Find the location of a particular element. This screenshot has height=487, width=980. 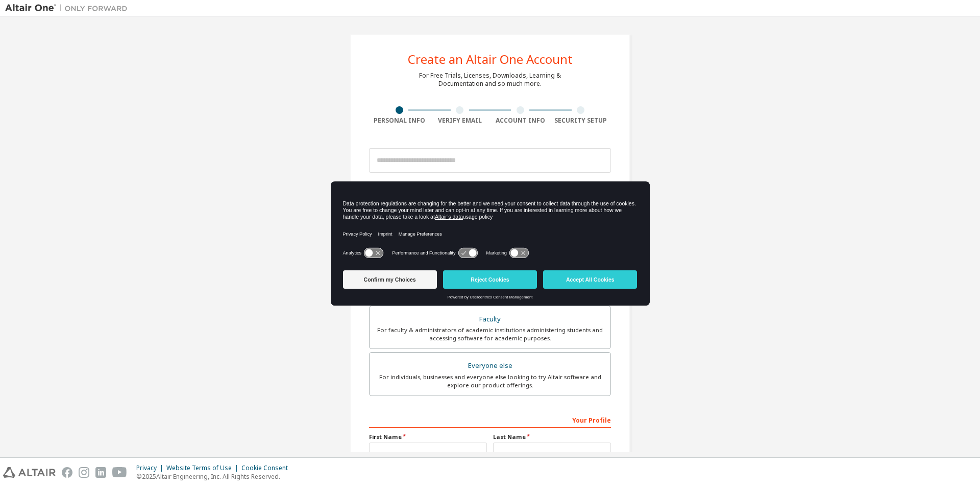

img: linkedin.svg is located at coordinates (101, 472).